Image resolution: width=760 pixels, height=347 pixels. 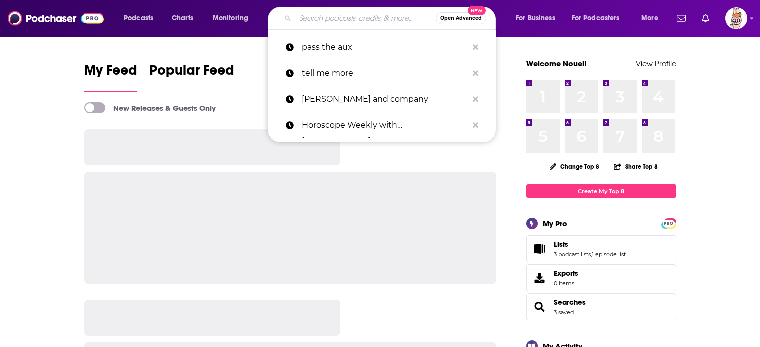 What do you see at coordinates (182, 18) in the screenshot?
I see `a: Charts` at bounding box center [182, 18].